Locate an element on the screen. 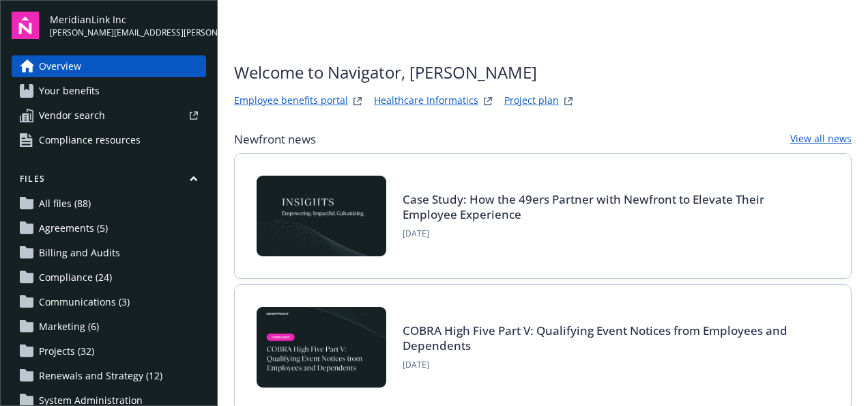 This screenshot has width=868, height=406. a: All files (88) is located at coordinates (109, 204).